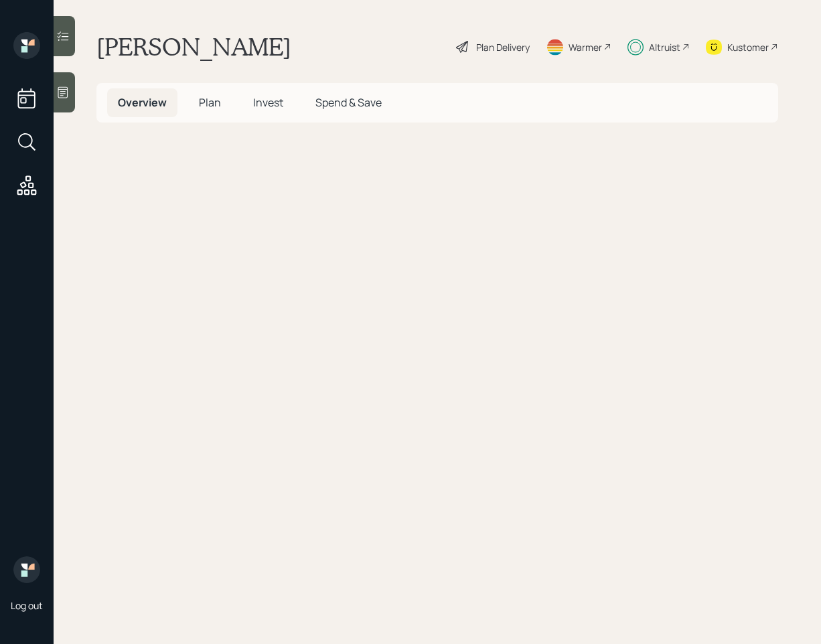  What do you see at coordinates (142, 102) in the screenshot?
I see `span: Overview` at bounding box center [142, 102].